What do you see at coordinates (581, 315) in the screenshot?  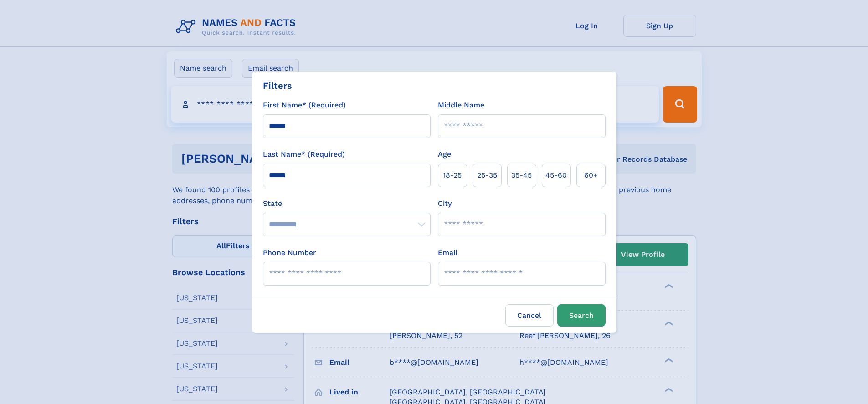 I see `button: Search` at bounding box center [581, 315].